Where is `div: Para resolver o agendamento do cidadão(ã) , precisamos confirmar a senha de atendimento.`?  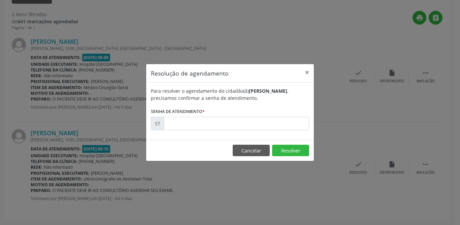 div: Para resolver o agendamento do cidadão(ã) , precisamos confirmar a senha de atendimento. is located at coordinates (230, 94).